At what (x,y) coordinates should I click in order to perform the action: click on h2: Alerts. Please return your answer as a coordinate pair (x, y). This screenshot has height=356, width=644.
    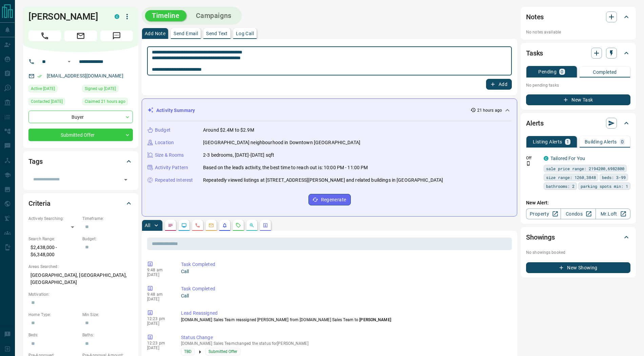
    Looking at the image, I should click on (535, 123).